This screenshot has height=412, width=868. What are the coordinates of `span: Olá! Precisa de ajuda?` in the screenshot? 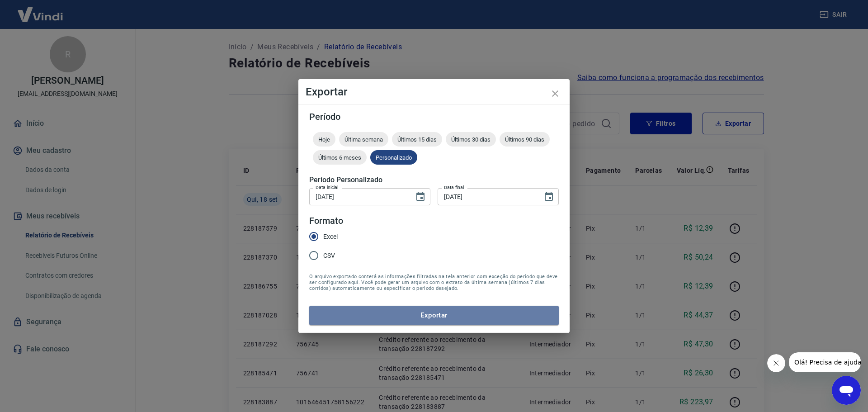 It's located at (41, 10).